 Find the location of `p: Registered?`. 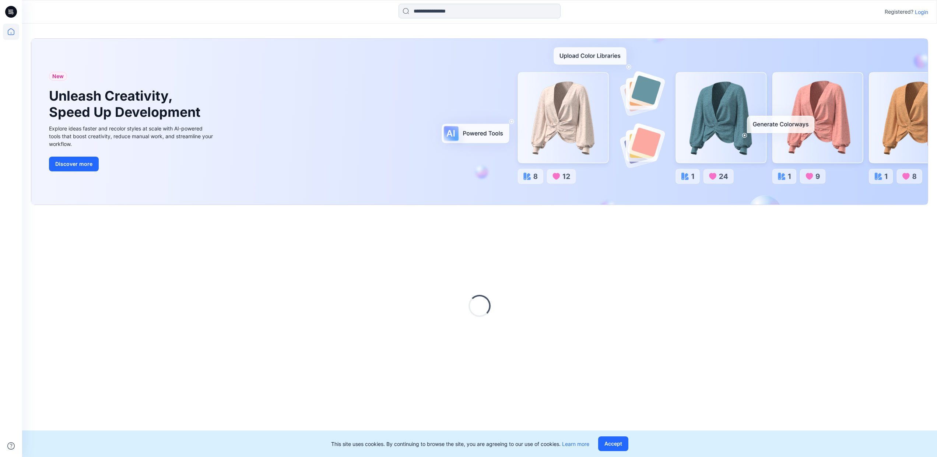

p: Registered? is located at coordinates (899, 12).